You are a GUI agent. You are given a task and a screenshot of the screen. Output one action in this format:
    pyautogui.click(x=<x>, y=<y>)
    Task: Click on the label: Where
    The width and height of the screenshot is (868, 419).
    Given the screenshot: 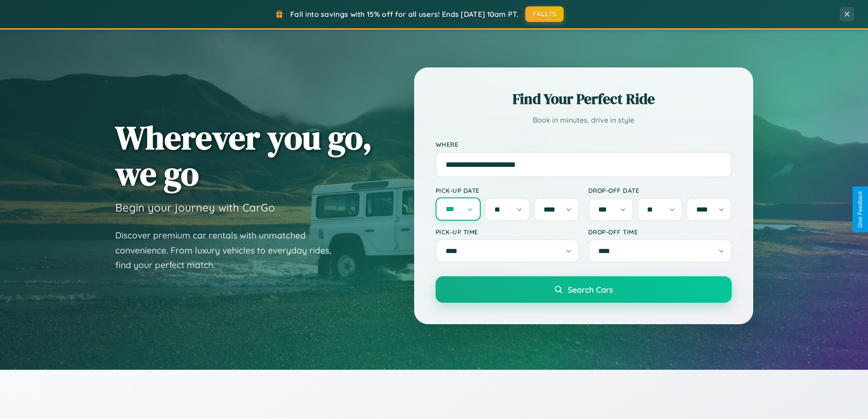 What is the action you would take?
    pyautogui.click(x=584, y=144)
    